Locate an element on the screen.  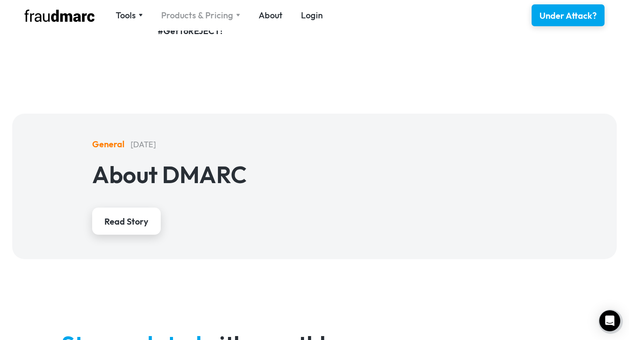
h6: #GetToREJECT! is located at coordinates (314, 31).